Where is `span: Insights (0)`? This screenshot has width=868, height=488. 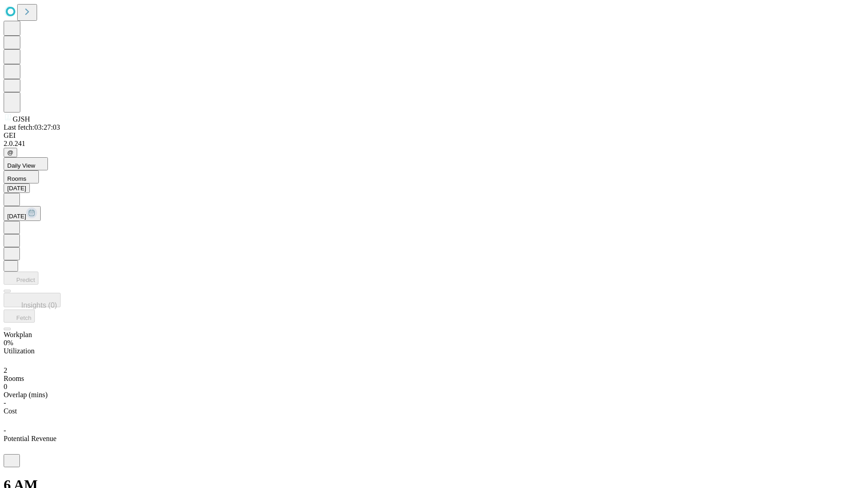 span: Insights (0) is located at coordinates (39, 305).